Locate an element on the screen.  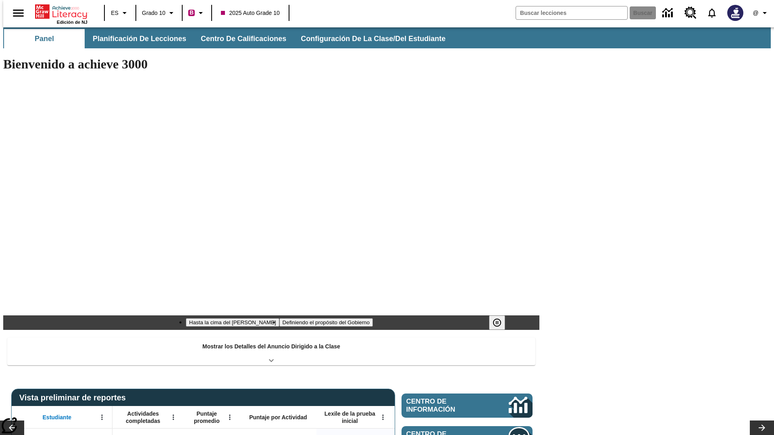
button: Escoja un nuevo avatar is located at coordinates (735, 13).